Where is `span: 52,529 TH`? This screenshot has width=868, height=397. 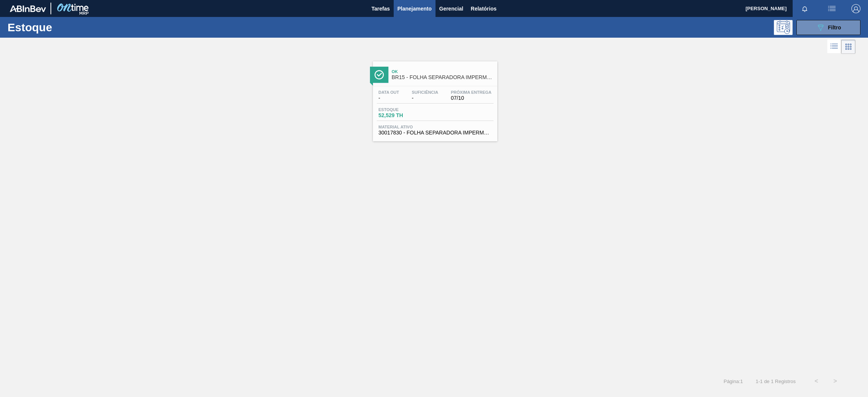 span: 52,529 TH is located at coordinates (405, 115).